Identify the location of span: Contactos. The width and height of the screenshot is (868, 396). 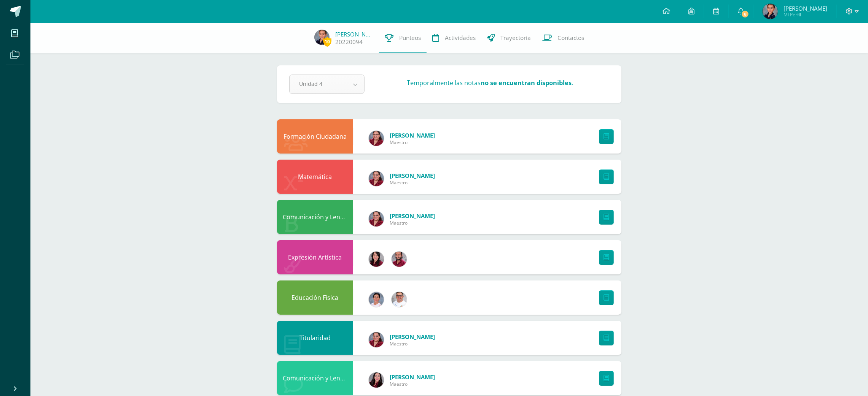
(571, 38).